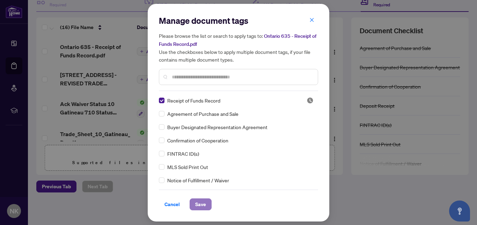  What do you see at coordinates (188, 167) in the screenshot?
I see `span: MLS Sold Print Out` at bounding box center [188, 167].